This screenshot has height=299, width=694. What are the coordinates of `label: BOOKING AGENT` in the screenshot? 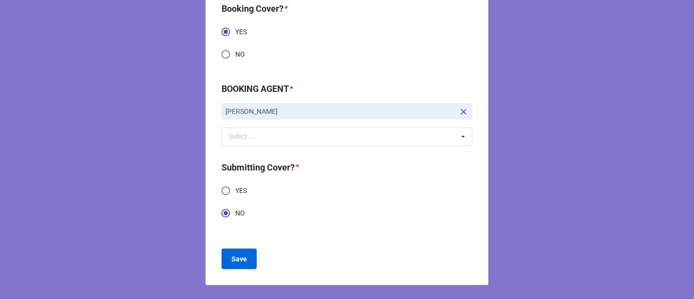 It's located at (255, 89).